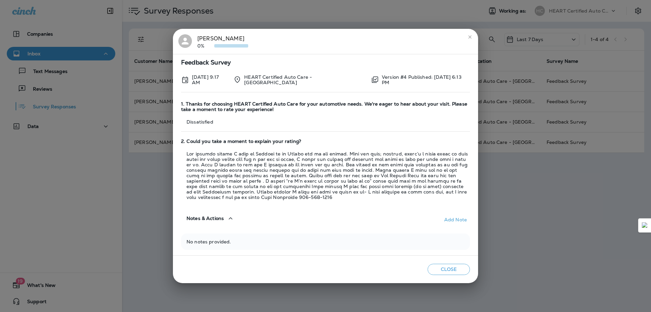  What do you see at coordinates (325, 141) in the screenshot?
I see `span: 2. Could you take a moment to explain your rating?` at bounding box center [325, 141].